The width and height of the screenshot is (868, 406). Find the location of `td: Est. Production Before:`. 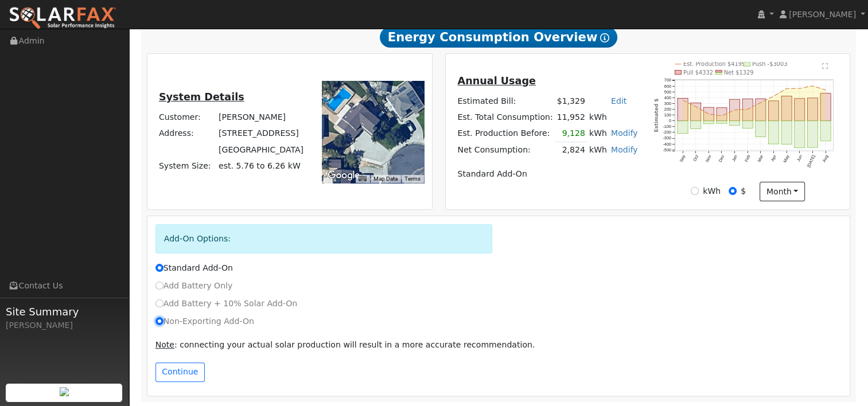

td: Est. Production Before: is located at coordinates (505, 133).